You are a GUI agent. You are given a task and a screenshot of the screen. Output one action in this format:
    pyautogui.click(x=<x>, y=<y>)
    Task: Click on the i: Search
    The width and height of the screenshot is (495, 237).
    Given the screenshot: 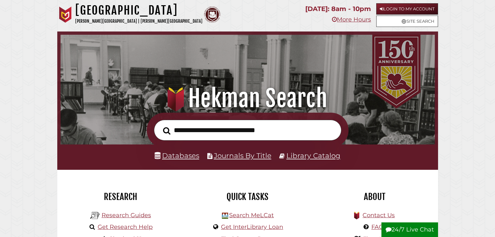 What is the action you would take?
    pyautogui.click(x=167, y=131)
    